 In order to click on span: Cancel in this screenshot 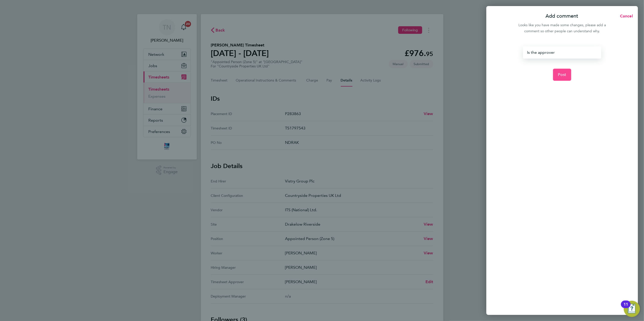, I will do `click(626, 16)`.